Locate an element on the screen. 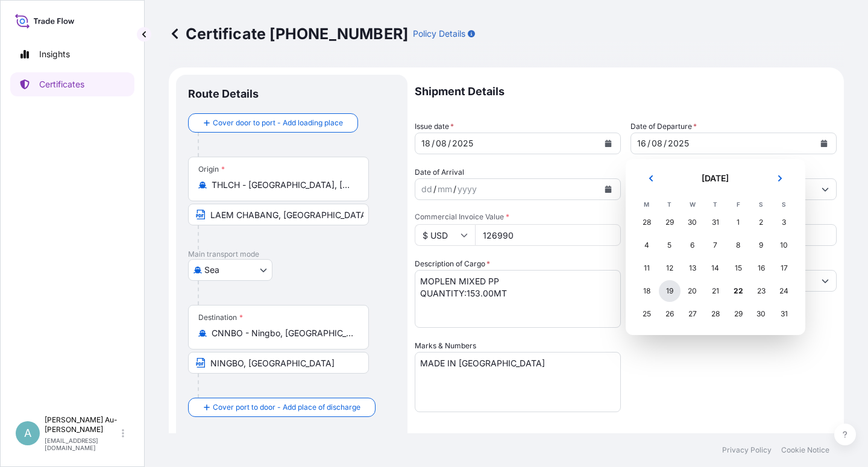  div: Friday, 8 August 2025 is located at coordinates (738, 245).